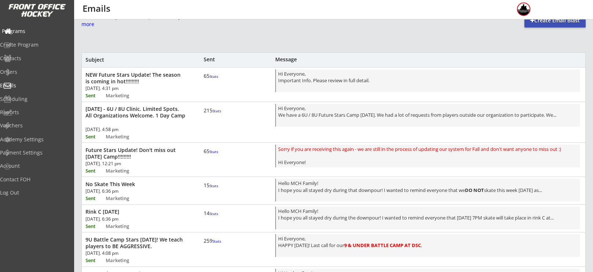 This screenshot has height=272, width=593. I want to click on font: 9 & UNDER BATTLE CAMP AT DSC, so click(382, 245).